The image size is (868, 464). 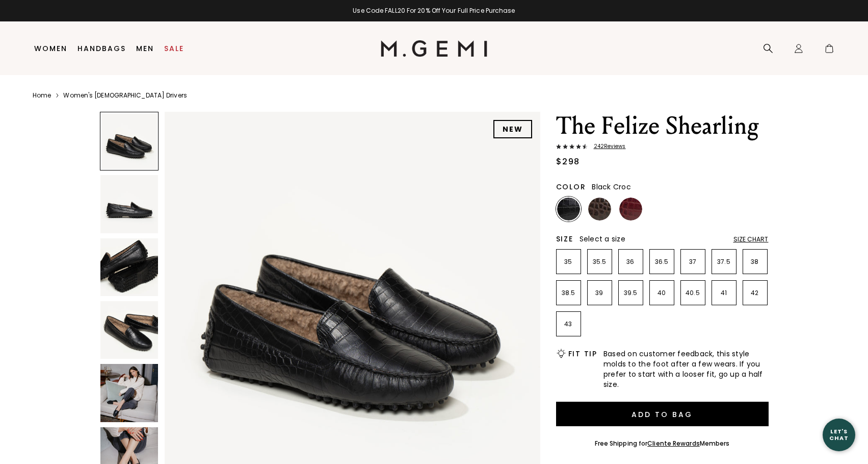 I want to click on p: 36.5, so click(x=662, y=261).